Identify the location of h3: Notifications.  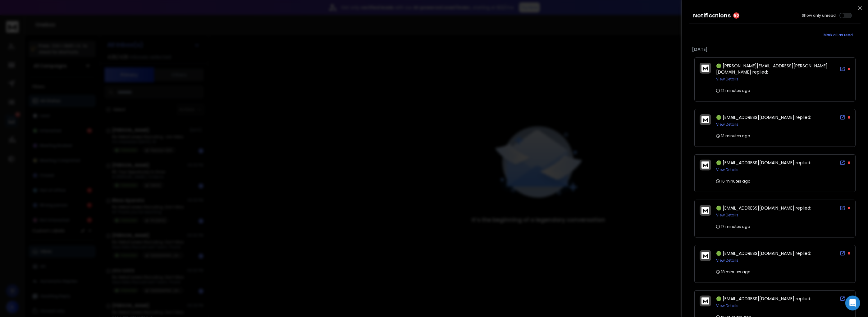
(712, 15).